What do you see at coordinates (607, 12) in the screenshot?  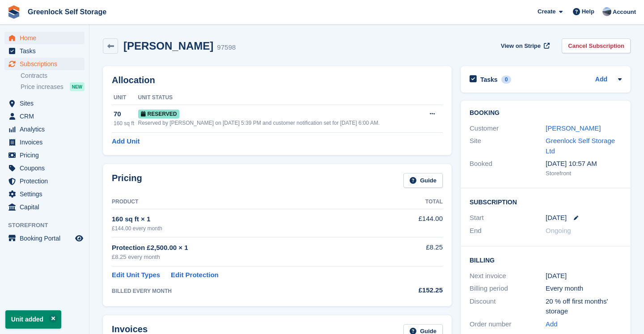 I see `img: Jamie Hamilton` at bounding box center [607, 12].